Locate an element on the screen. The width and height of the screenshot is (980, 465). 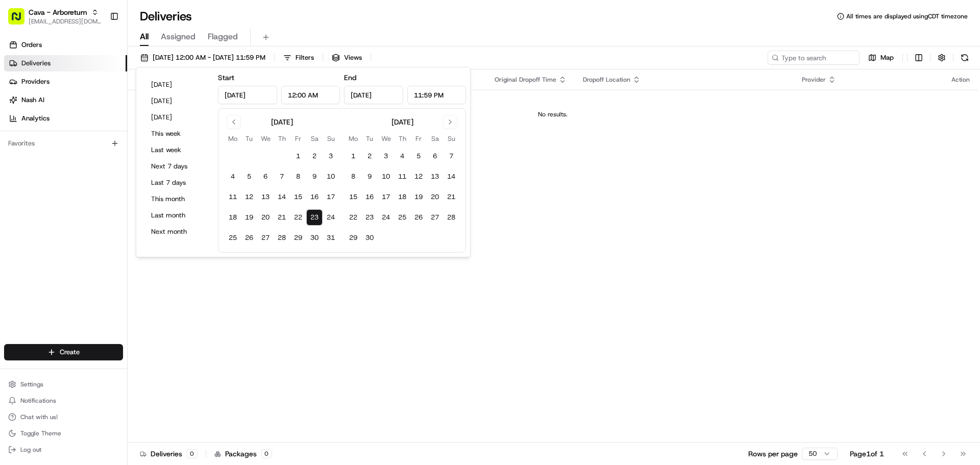
button: 21 is located at coordinates (281, 217).